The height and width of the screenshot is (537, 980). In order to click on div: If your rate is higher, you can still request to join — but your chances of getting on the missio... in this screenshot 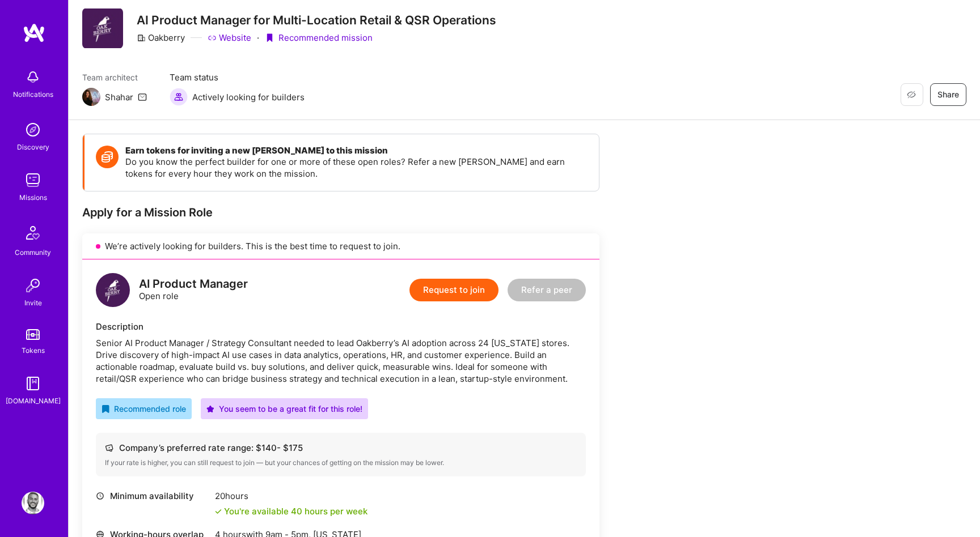, I will do `click(341, 463)`.